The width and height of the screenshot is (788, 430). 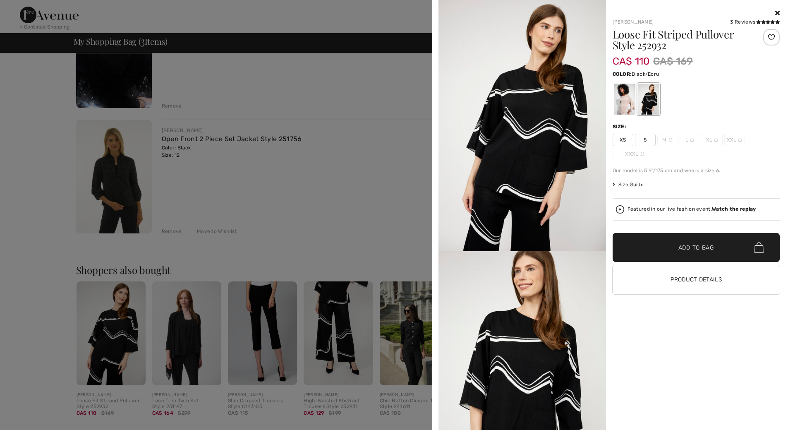 I want to click on div: Black/Ecru, so click(x=648, y=99).